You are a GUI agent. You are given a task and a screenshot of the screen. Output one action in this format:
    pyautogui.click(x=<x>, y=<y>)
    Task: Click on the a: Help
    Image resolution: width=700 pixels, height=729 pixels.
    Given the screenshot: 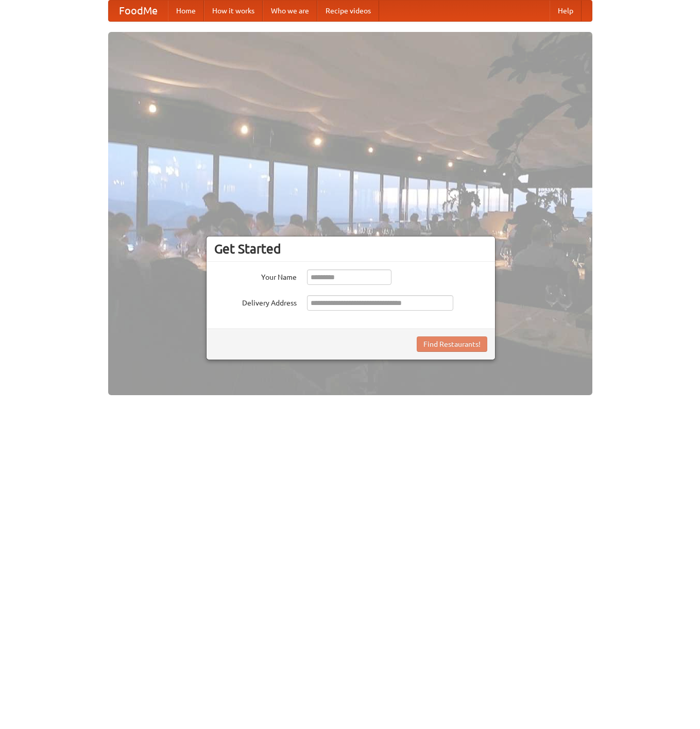 What is the action you would take?
    pyautogui.click(x=566, y=11)
    